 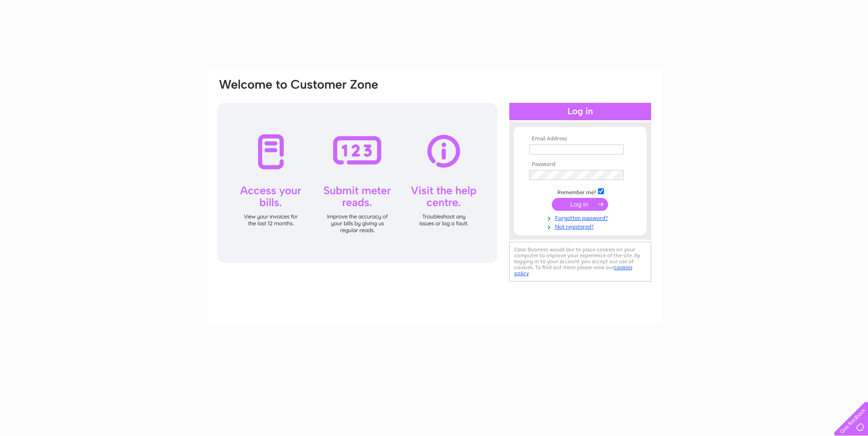 I want to click on a: Forgotten password?, so click(x=581, y=218).